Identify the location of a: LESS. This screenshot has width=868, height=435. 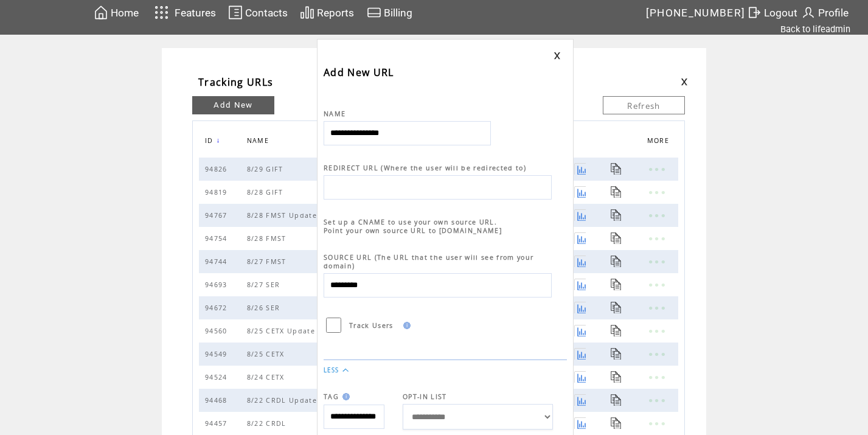
(331, 370).